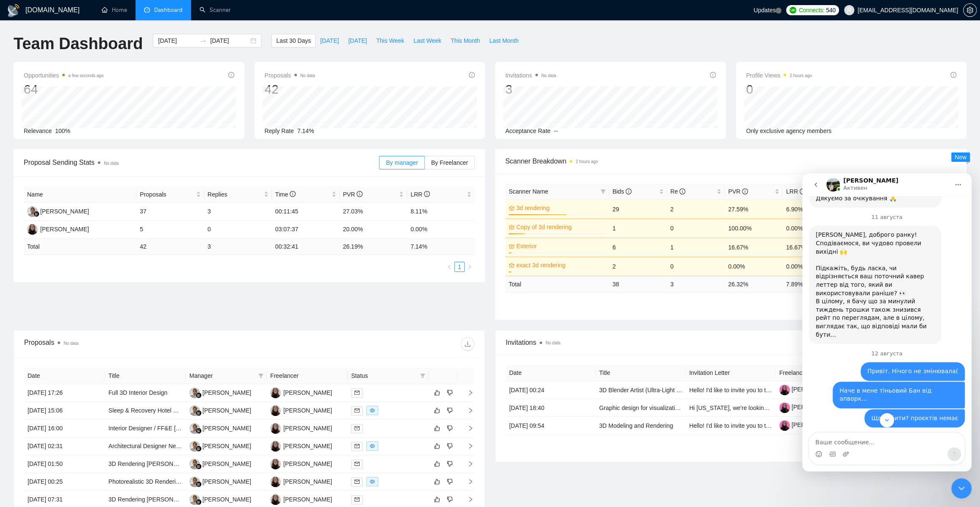 Image resolution: width=980 pixels, height=507 pixels. Describe the element at coordinates (30, 280) in the screenshot. I see `button: Средство выбора GIF-файла` at that location.